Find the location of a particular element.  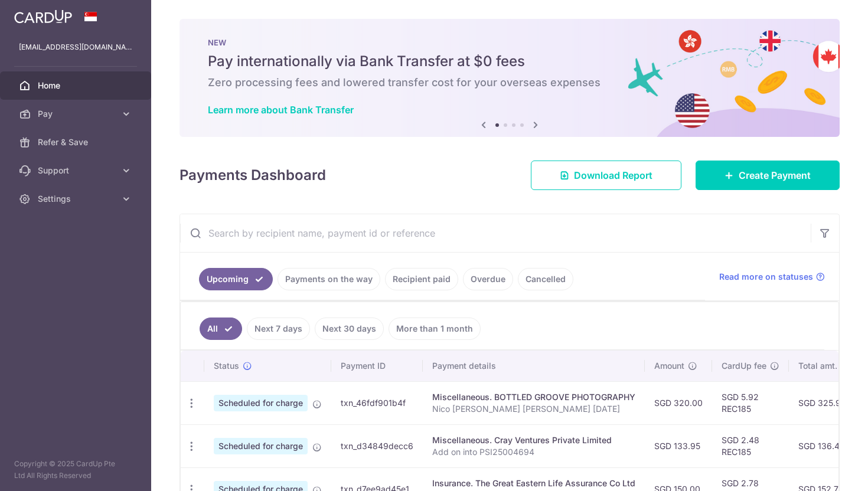

a: Upcoming is located at coordinates (236, 279).